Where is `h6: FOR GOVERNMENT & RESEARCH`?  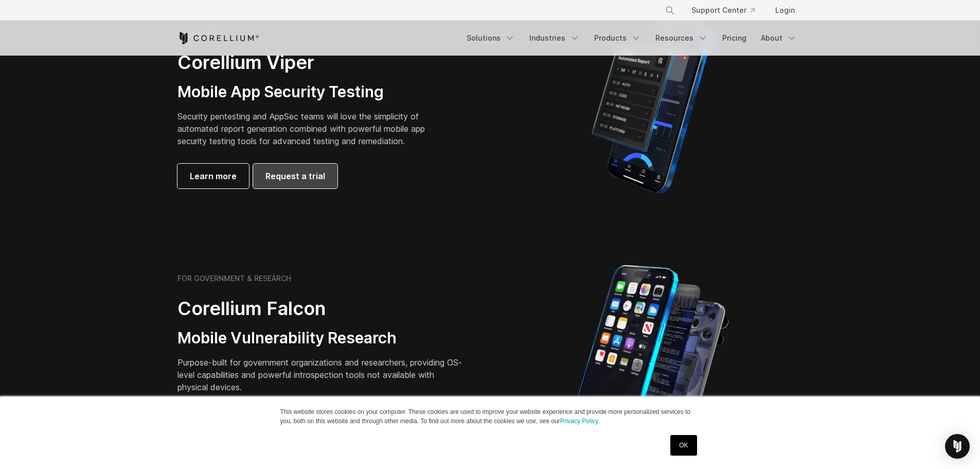 h6: FOR GOVERNMENT & RESEARCH is located at coordinates (234, 278).